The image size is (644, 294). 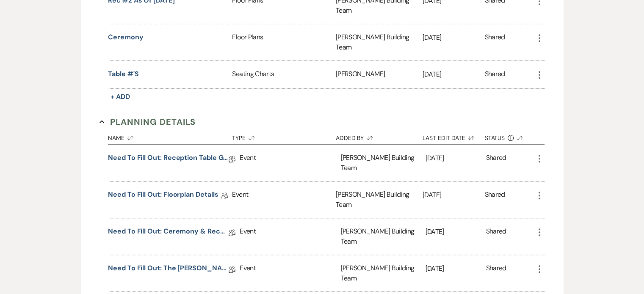 I want to click on a: Need to Fill Out: Ceremony & Reception Details, so click(x=168, y=233).